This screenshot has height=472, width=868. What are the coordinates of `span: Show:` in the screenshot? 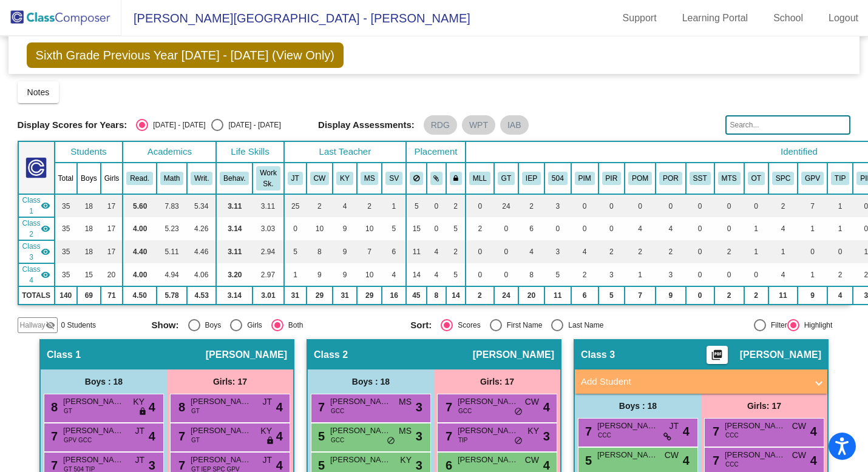 It's located at (165, 325).